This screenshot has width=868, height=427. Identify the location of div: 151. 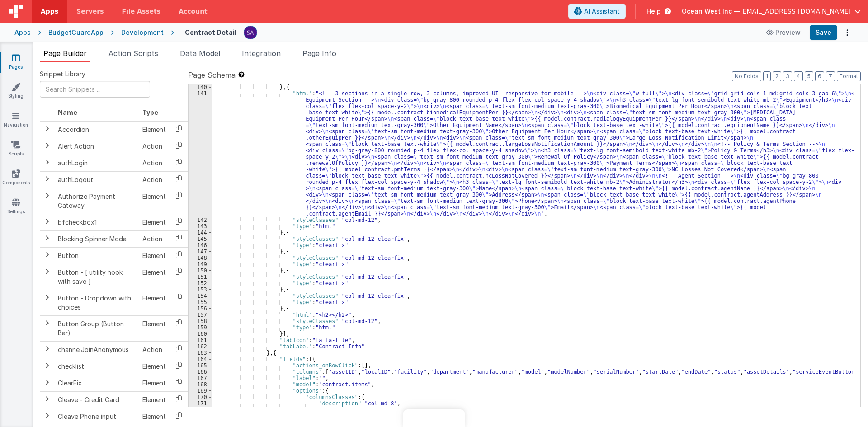
(200, 277).